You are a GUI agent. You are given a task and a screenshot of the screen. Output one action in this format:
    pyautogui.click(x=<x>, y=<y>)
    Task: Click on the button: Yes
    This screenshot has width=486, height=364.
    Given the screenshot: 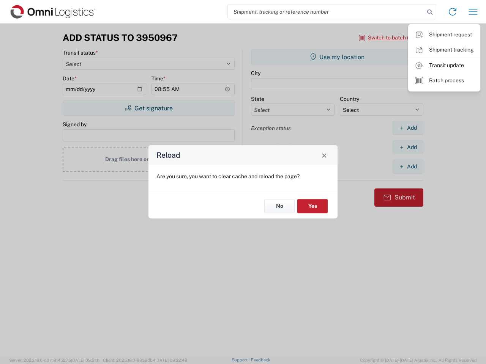 What is the action you would take?
    pyautogui.click(x=312, y=206)
    